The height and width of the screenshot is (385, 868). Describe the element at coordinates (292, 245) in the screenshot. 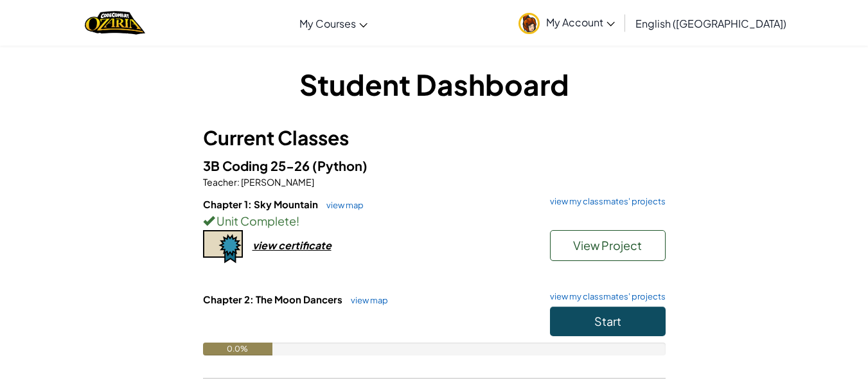

I see `div: view certificate` at that location.